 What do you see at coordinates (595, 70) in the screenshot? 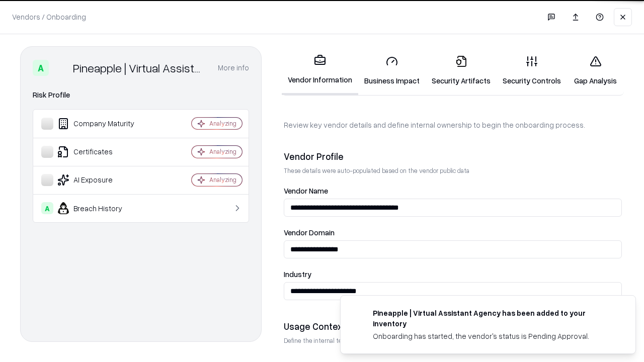
I see `a: Gap Analysis` at bounding box center [595, 70].